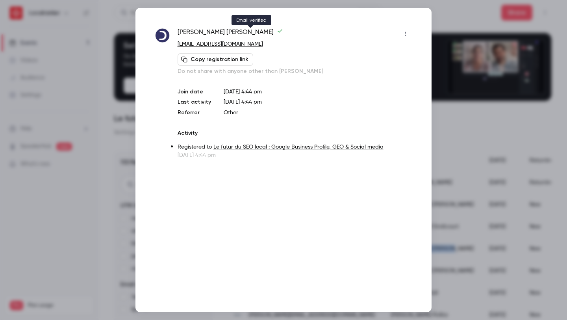  Describe the element at coordinates (294, 147) in the screenshot. I see `p: Registered to` at that location.